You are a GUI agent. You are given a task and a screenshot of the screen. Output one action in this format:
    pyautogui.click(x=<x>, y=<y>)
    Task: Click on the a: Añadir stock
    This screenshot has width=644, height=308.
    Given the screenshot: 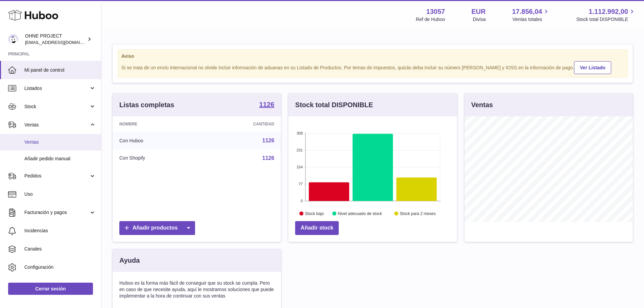 What is the action you would take?
    pyautogui.click(x=317, y=228)
    